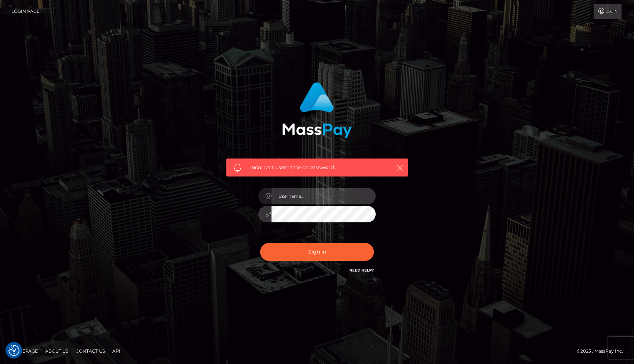  Describe the element at coordinates (14, 350) in the screenshot. I see `img: Revisit consent button` at that location.